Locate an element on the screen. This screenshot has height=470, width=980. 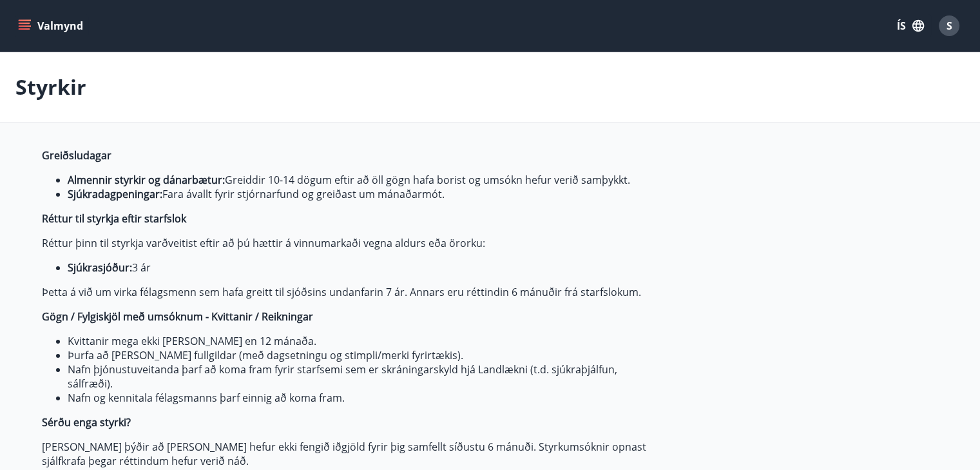
li: Nafn þjónustuveitanda þarf að koma fram fyrir starfsemi sem er skráningarskyld hjá Landlækni (t.d... is located at coordinates (359, 376).